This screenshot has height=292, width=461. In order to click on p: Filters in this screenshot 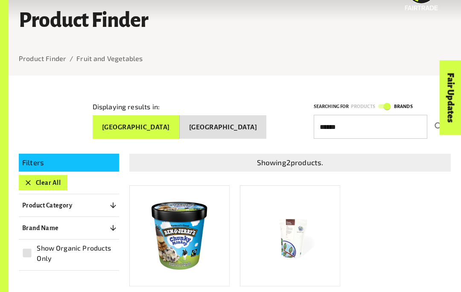, I will do `click(69, 163)`.